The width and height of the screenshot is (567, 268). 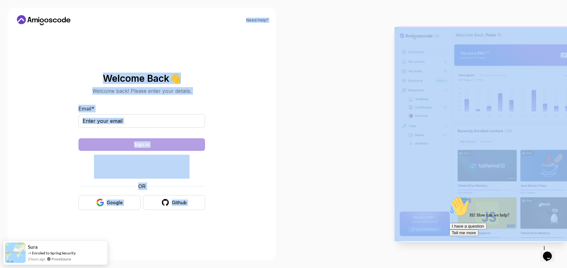 What do you see at coordinates (36, 259) in the screenshot?
I see `span: 2 hours ago` at bounding box center [36, 259].